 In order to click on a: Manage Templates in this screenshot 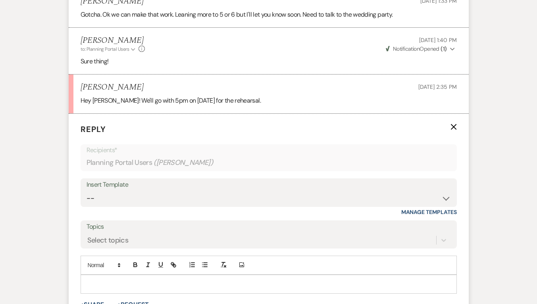, I will do `click(429, 212)`.